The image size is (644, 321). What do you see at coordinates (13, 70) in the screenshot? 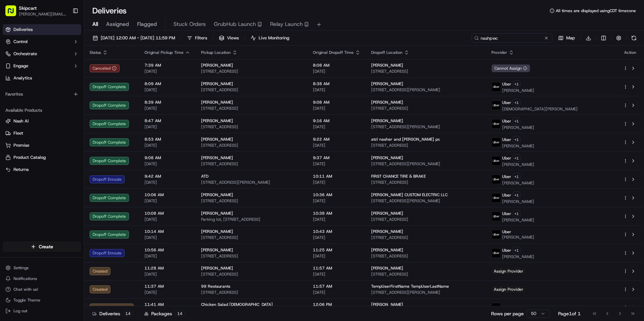
I see `img: 1736555255976-a54dd68f-1ca7-489b-9aae-adbdc363a1c4` at bounding box center [13, 70].